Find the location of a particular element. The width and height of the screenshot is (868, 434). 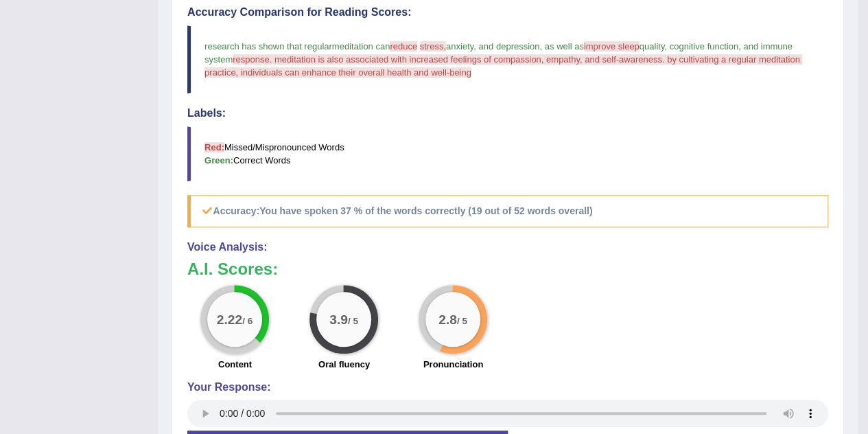

span: quality is located at coordinates (652, 46).